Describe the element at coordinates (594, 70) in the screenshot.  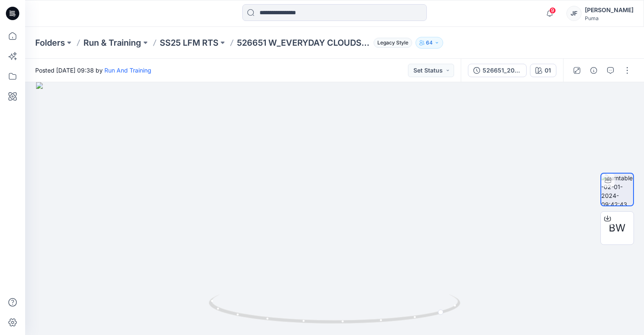
I see `button: Details` at that location.